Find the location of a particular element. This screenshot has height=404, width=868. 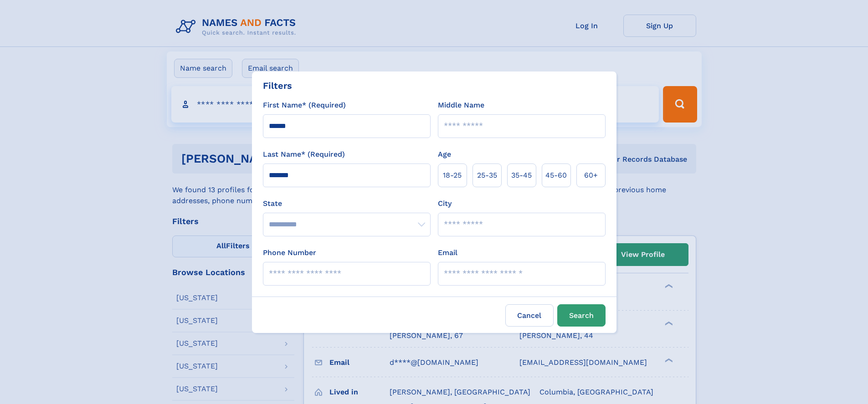

label: Last Name* (Required) is located at coordinates (304, 155).